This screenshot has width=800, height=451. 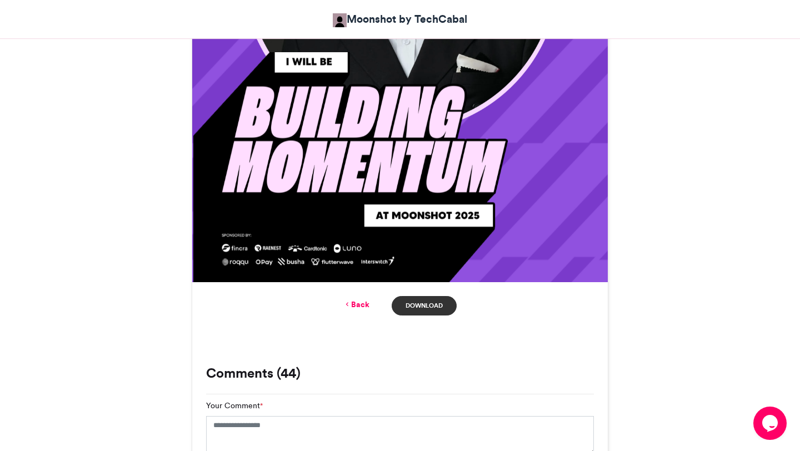 What do you see at coordinates (400, 19) in the screenshot?
I see `a: Moonshot by TechCabal` at bounding box center [400, 19].